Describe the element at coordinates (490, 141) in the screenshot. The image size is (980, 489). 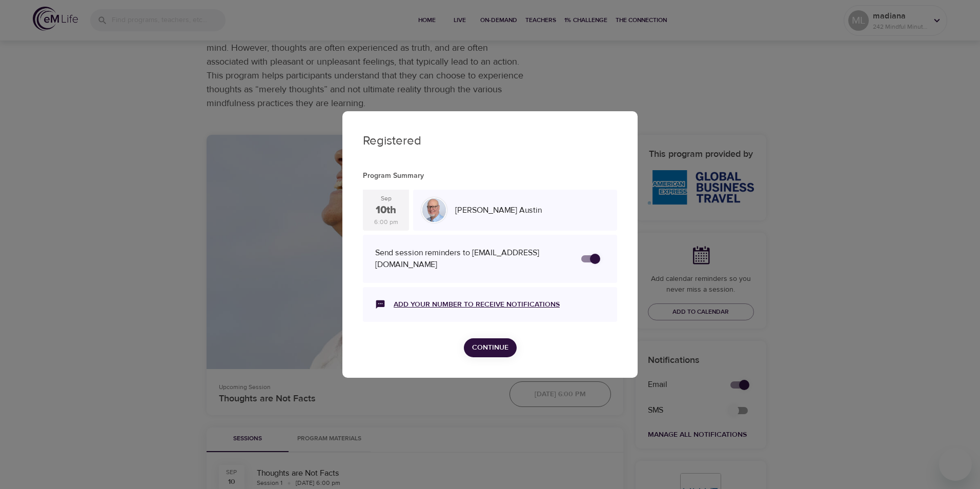
I see `p: Registered` at that location.